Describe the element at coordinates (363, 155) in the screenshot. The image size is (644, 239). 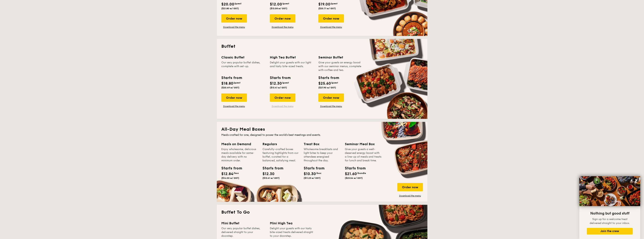
I see `div: Give your guests a well-deserved energy boost with a line-up of meals and treats for lunch and br...` at that location.